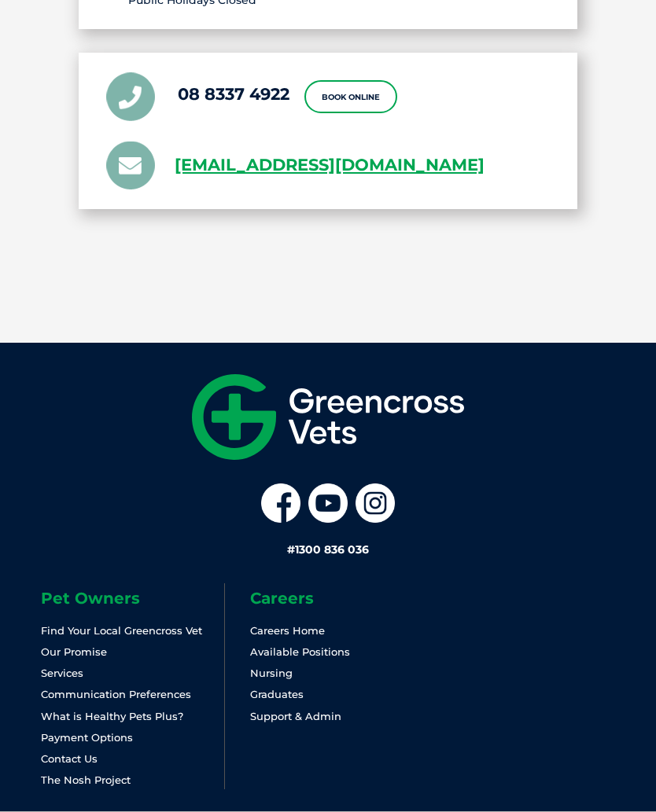  Describe the element at coordinates (86, 780) in the screenshot. I see `a: The Nosh Project` at that location.